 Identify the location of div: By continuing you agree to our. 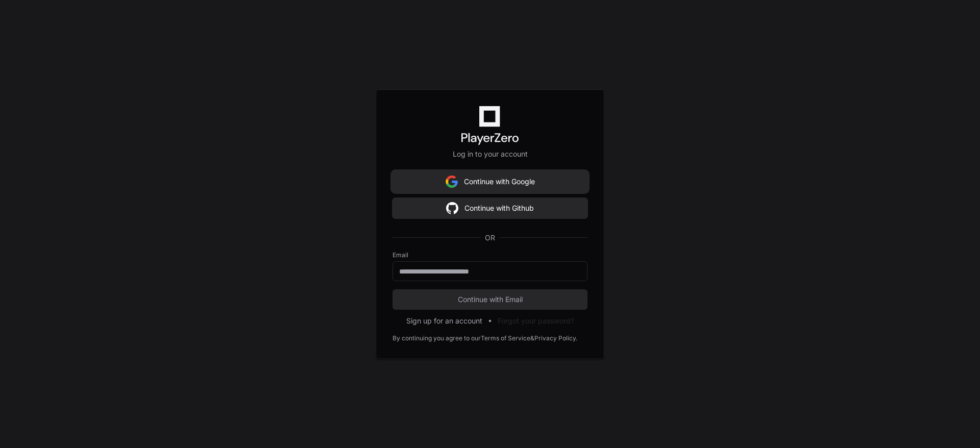
(436, 338).